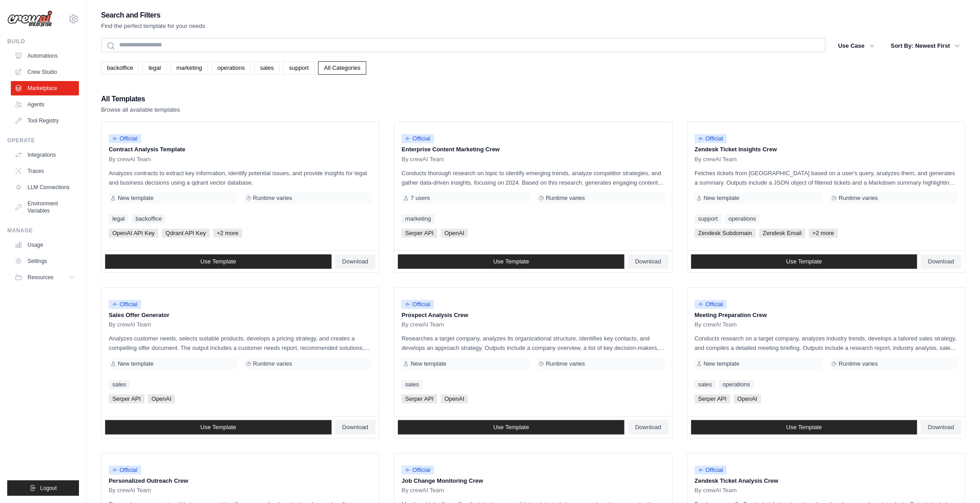  Describe the element at coordinates (48, 489) in the screenshot. I see `span: Logout` at that location.